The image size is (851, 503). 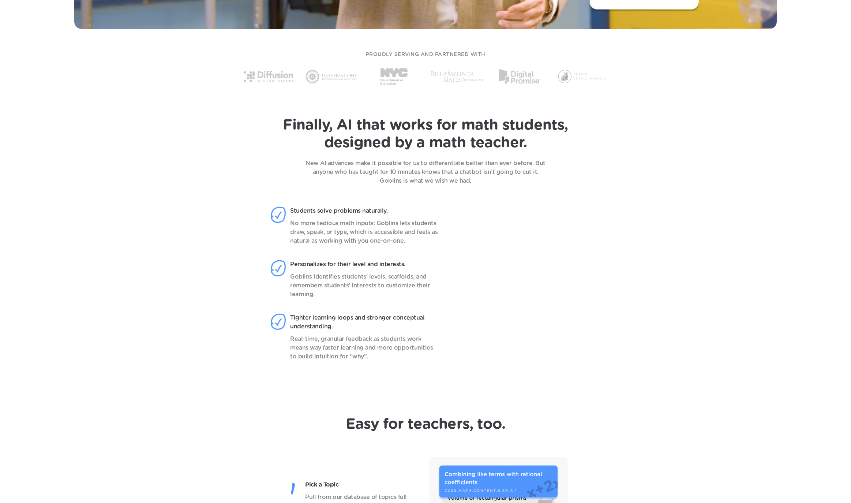 What do you see at coordinates (365, 348) in the screenshot?
I see `p: Real-time, granular feedback as students work means way faster learning and more opportunities to...` at bounding box center [365, 348].